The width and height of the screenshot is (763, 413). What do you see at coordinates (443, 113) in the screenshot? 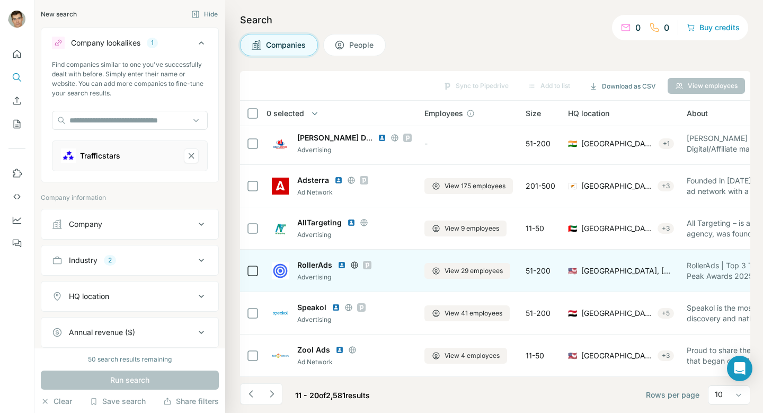
I see `span: Employees` at bounding box center [443, 113].